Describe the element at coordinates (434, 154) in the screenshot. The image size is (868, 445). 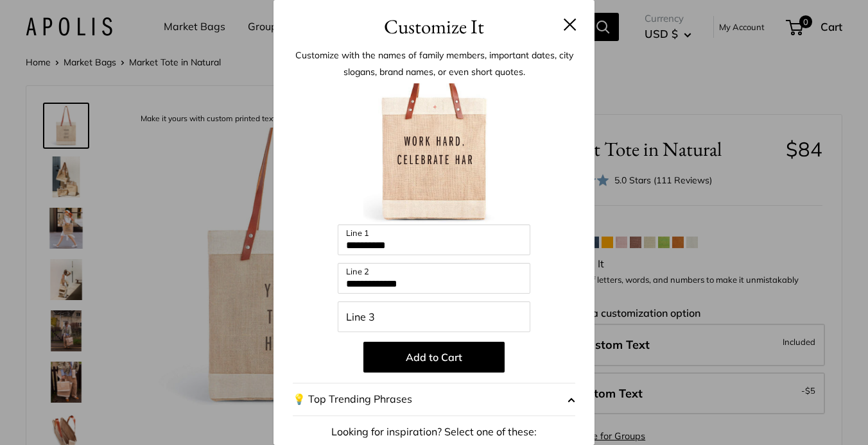
I see `img: customizer-prod` at that location.